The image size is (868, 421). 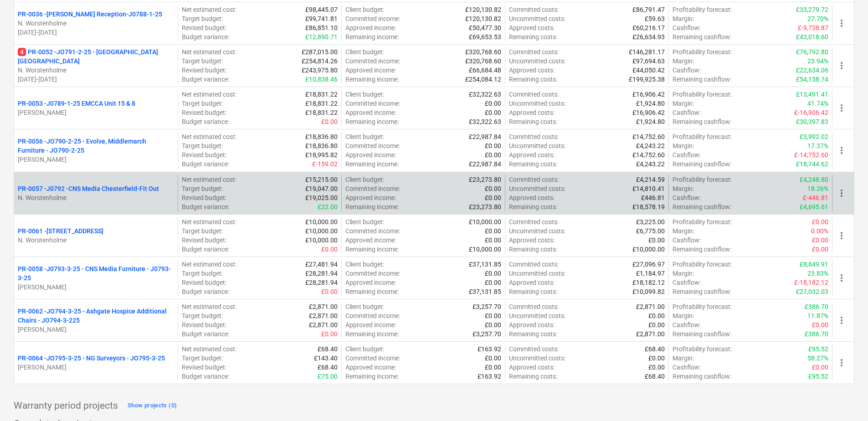 I want to click on p: £43,018.60, so click(x=812, y=37).